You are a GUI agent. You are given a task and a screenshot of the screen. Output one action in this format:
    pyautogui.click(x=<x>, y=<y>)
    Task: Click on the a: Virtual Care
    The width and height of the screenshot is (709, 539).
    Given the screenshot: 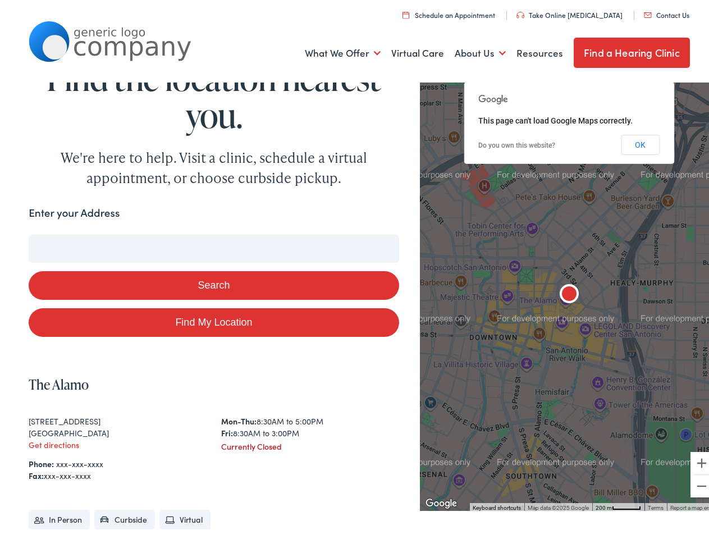 What is the action you would take?
    pyautogui.click(x=417, y=50)
    